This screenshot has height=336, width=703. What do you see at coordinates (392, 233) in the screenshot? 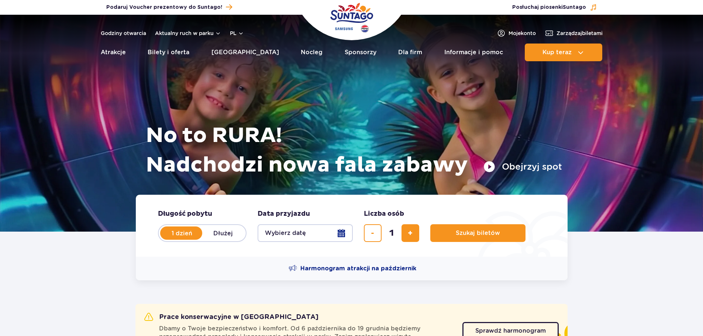
I see `input: liczba biletów` at bounding box center [392, 233].